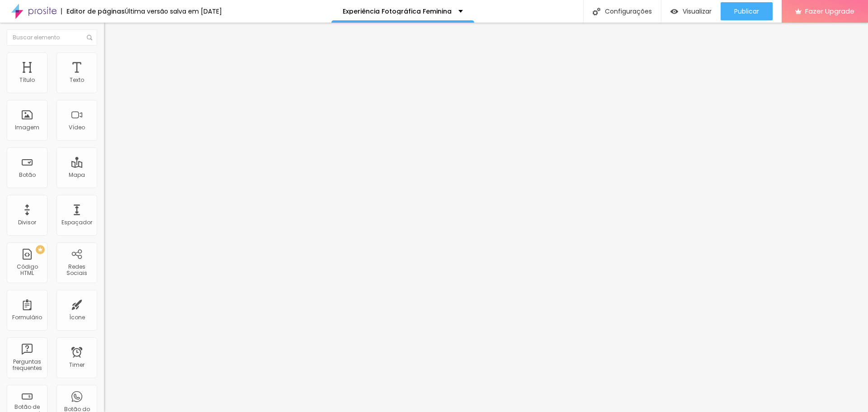 This screenshot has height=412, width=868. Describe the element at coordinates (77, 80) in the screenshot. I see `div: Texto` at that location.